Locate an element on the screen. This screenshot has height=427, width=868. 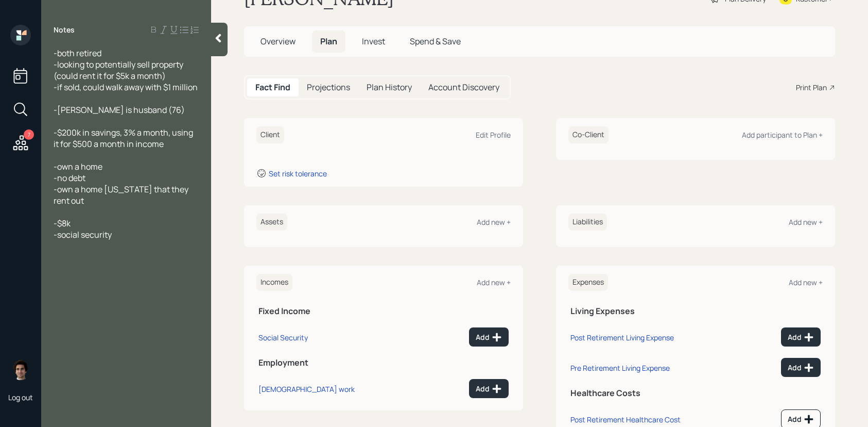
span: -if sold, could walk away with $1 million is located at coordinates (126, 87).